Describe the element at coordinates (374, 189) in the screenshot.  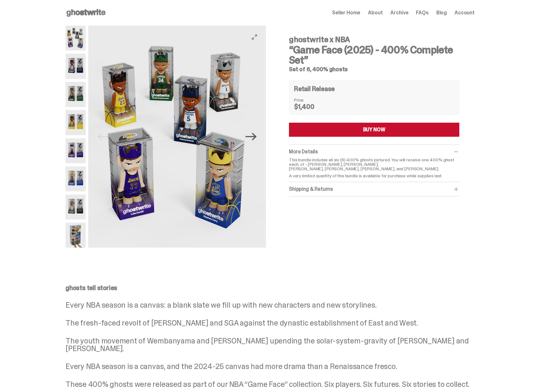
I see `div: Shipping & Returns` at that location.